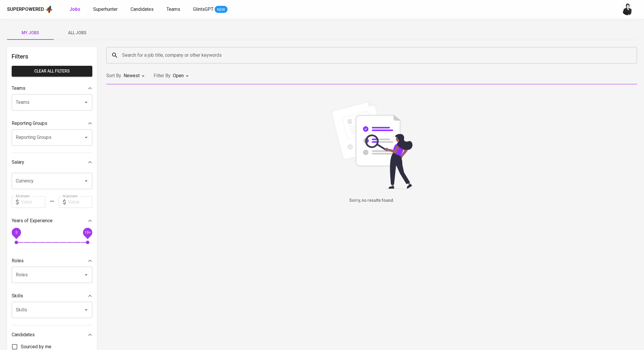  What do you see at coordinates (52, 221) in the screenshot?
I see `div: Years of Experience` at bounding box center [52, 221].